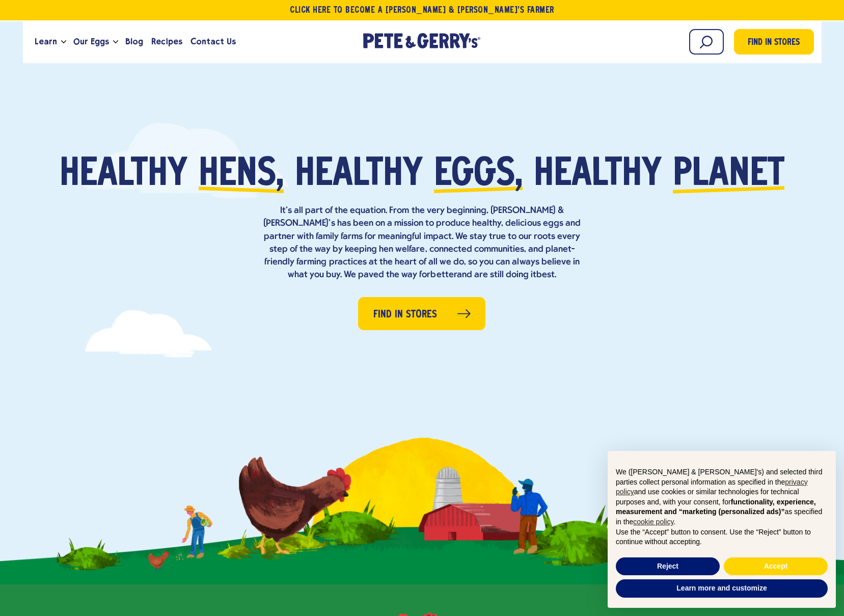 The height and width of the screenshot is (616, 844). What do you see at coordinates (653, 521) in the screenshot?
I see `a: cookie policy` at bounding box center [653, 521].